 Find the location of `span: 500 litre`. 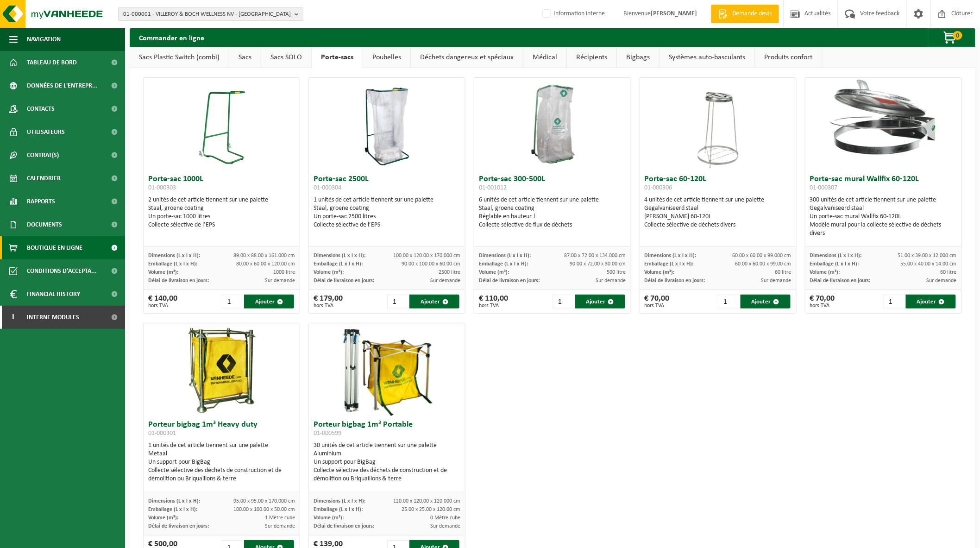

span: 500 litre is located at coordinates (617, 272).